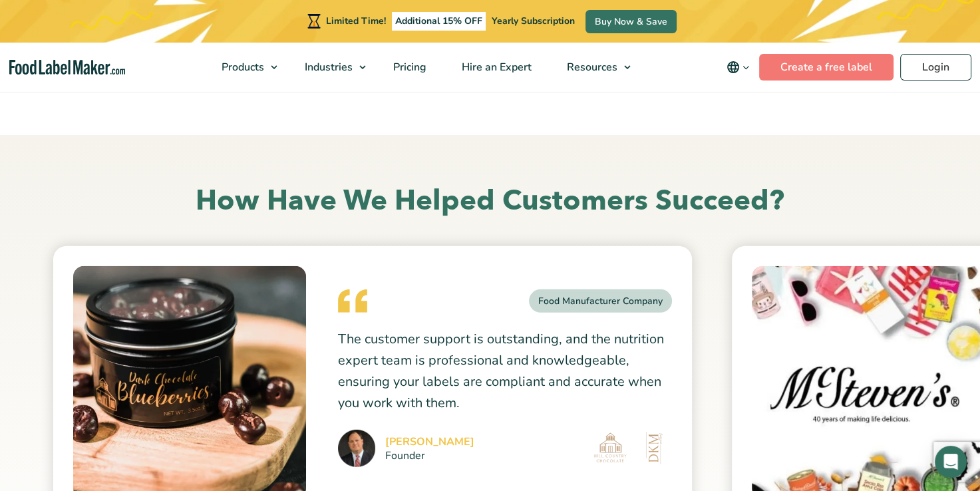  What do you see at coordinates (594, 67) in the screenshot?
I see `a: Resources` at bounding box center [594, 67].